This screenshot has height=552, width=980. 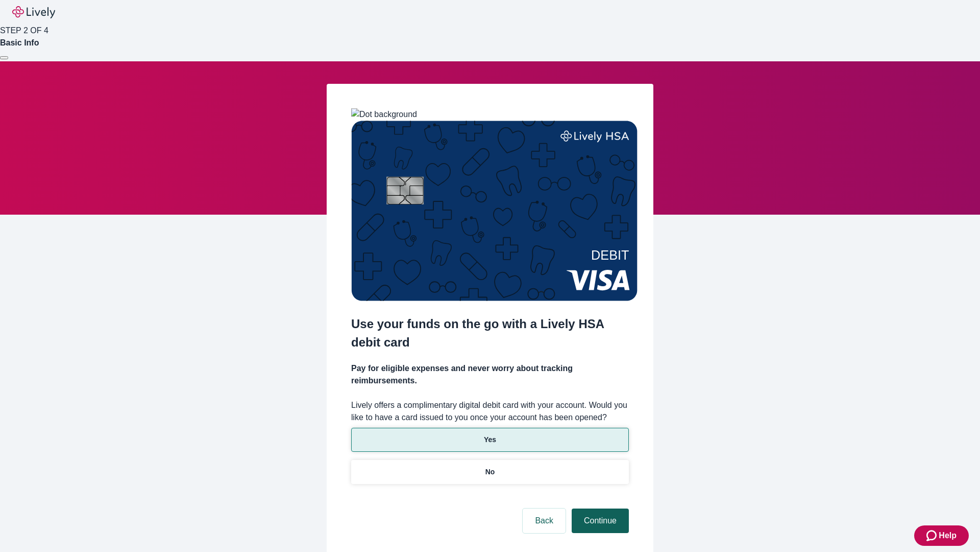 What do you see at coordinates (933, 535) in the screenshot?
I see `svg: Zendesk support icon` at bounding box center [933, 535].